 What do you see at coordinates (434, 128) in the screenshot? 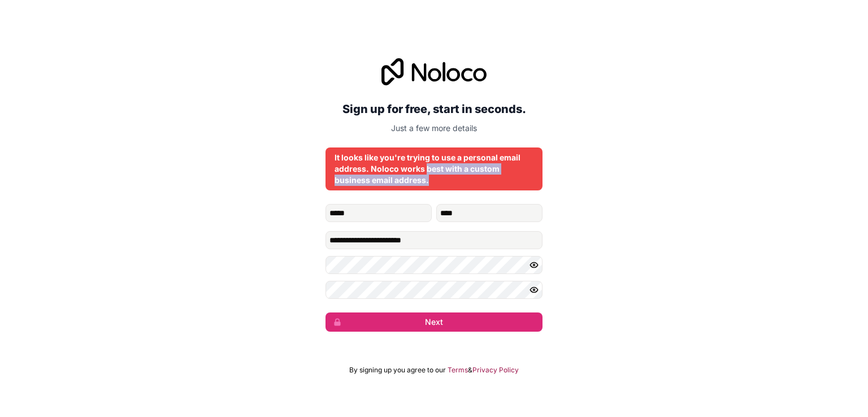
I see `p: Just a few more details` at bounding box center [434, 128].